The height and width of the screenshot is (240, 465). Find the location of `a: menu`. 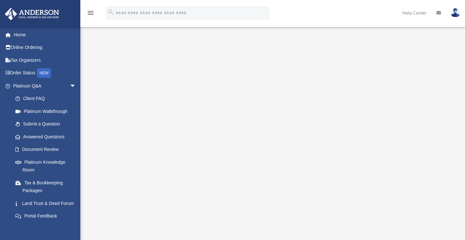

a: menu is located at coordinates (91, 14).